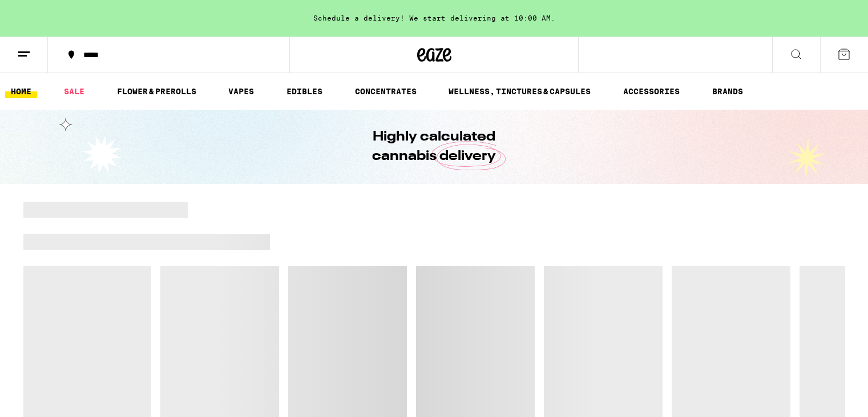 Image resolution: width=868 pixels, height=417 pixels. Describe the element at coordinates (305, 91) in the screenshot. I see `a: EDIBLES` at that location.